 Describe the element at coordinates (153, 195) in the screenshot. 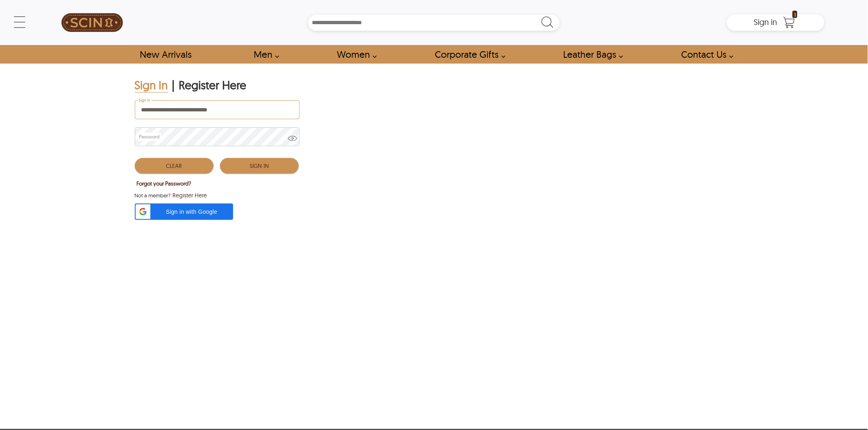

I see `span: Not a member?` at that location.